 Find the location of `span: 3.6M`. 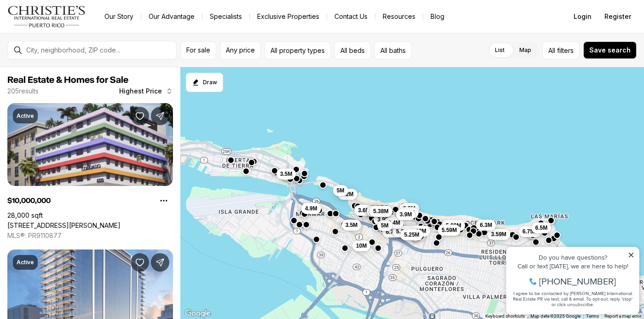

span: 3.6M is located at coordinates (364, 210).